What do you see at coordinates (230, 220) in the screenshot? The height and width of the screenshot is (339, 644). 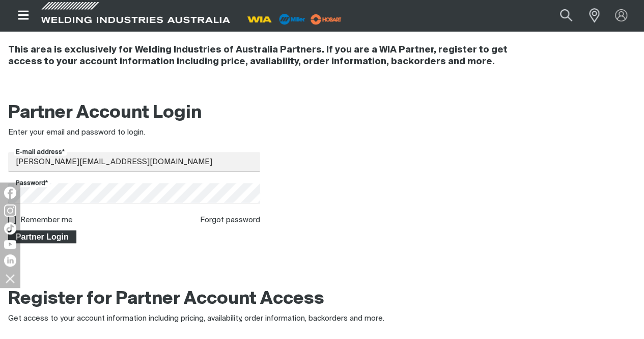 I see `a: Forgot password` at bounding box center [230, 220].